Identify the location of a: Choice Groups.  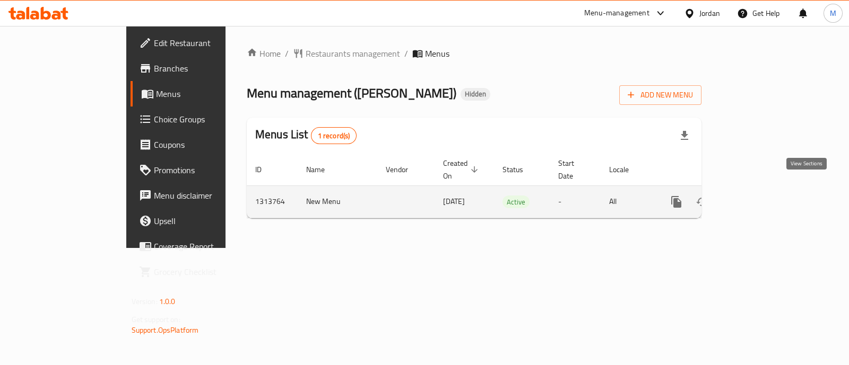
(199, 119).